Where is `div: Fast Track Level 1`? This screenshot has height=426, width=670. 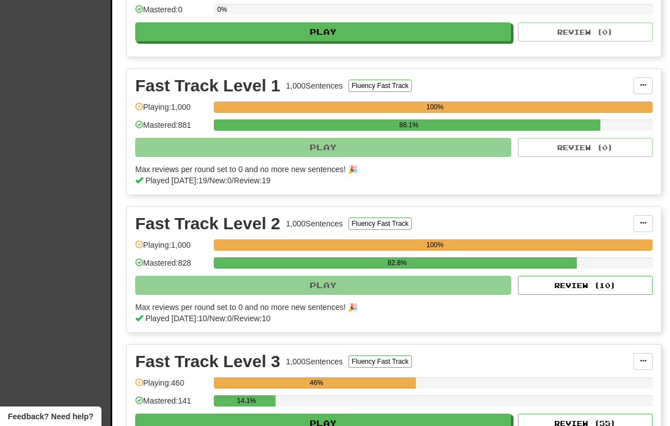 div: Fast Track Level 1 is located at coordinates (208, 86).